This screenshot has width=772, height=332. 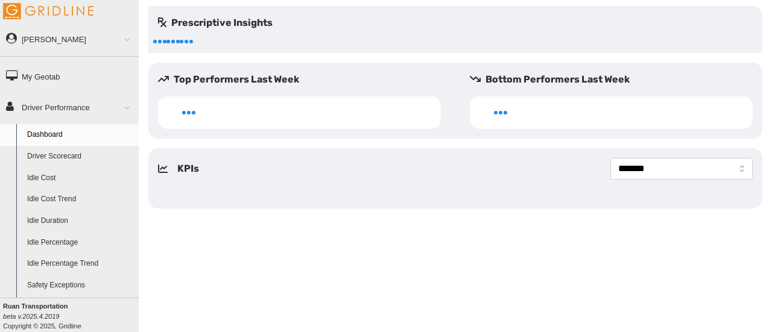 What do you see at coordinates (80, 178) in the screenshot?
I see `a: Idle Cost` at bounding box center [80, 178].